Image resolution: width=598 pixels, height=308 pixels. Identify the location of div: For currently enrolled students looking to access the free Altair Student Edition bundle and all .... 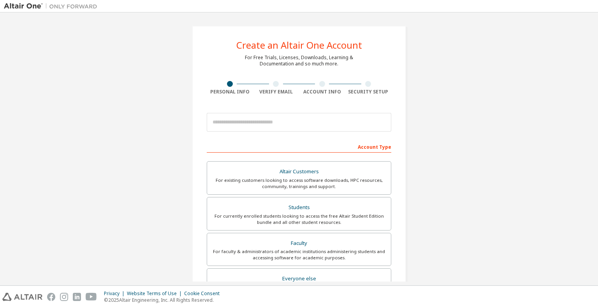
(299, 219).